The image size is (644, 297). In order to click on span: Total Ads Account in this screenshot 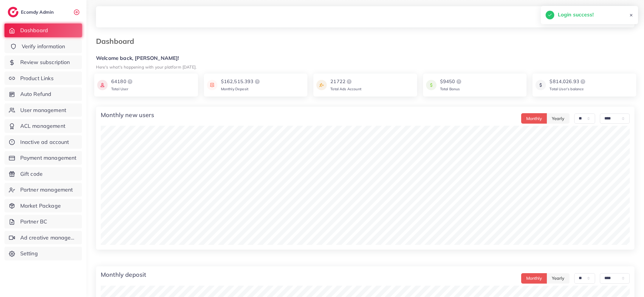, I will do `click(345, 88)`.